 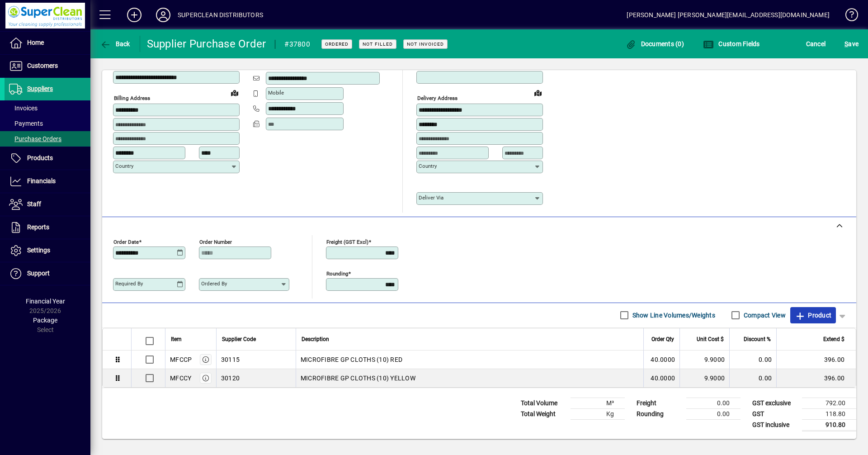 I want to click on mat-label: Mobile, so click(x=276, y=93).